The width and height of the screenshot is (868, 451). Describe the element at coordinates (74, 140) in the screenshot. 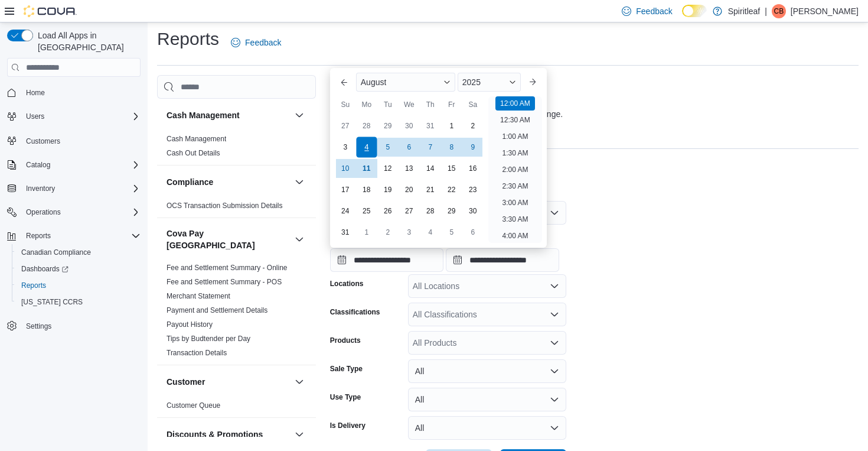

I see `button: Customers` at that location.